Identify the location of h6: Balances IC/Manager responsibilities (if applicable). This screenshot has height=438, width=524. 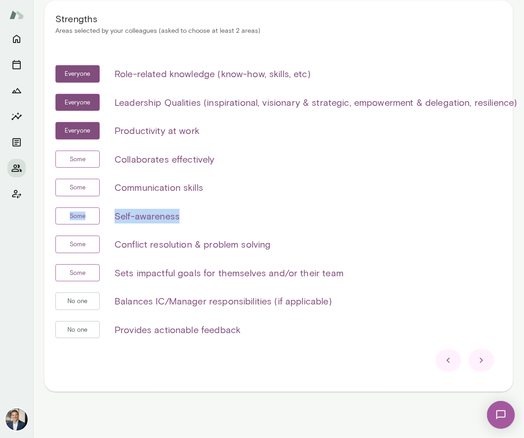
(223, 301).